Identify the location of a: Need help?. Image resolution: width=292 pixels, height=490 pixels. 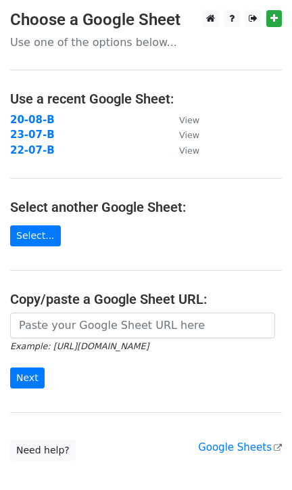
(43, 450).